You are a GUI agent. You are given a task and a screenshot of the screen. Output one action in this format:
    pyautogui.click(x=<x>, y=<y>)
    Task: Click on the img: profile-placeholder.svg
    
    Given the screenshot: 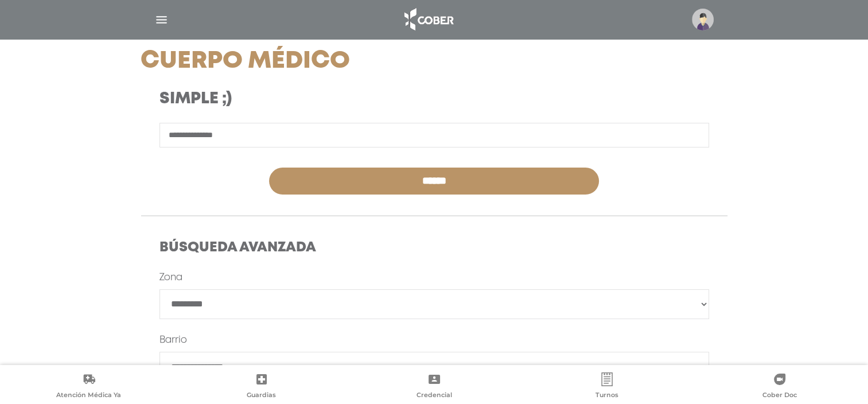 What is the action you would take?
    pyautogui.click(x=702, y=19)
    